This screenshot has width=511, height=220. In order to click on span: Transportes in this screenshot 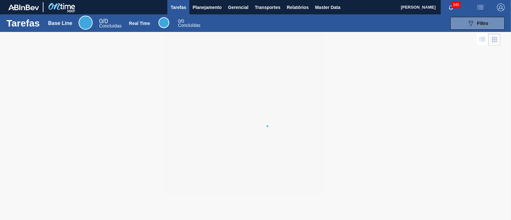, I will do `click(268, 7)`.